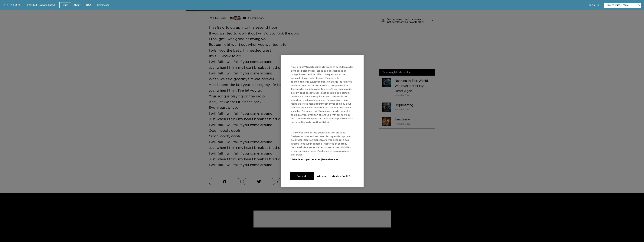 This screenshot has width=644, height=242. What do you see at coordinates (322, 121) in the screenshot?
I see `div: Nous prenons à coeur de protéger vos données` at bounding box center [322, 121].